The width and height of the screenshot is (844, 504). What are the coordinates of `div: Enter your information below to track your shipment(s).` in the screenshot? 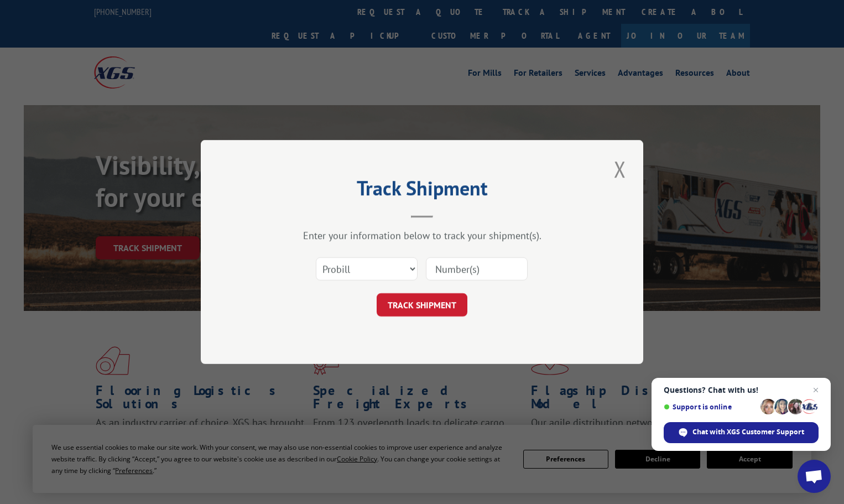 It's located at (422, 235).